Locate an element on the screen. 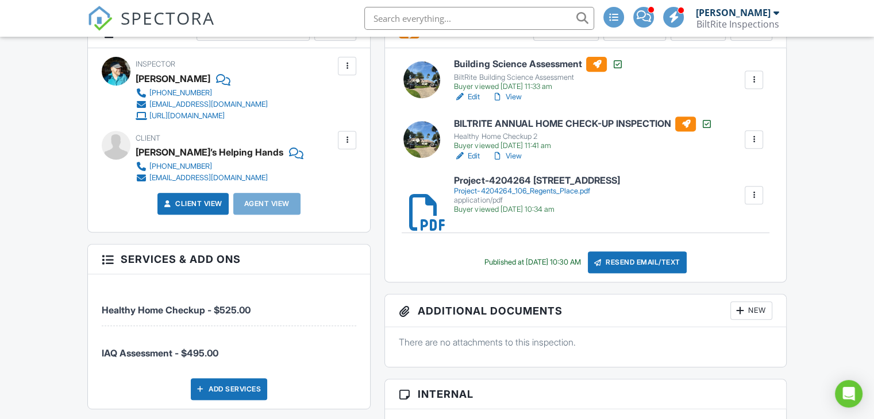 This screenshot has width=874, height=419. a: SPECTORA is located at coordinates (151, 28).